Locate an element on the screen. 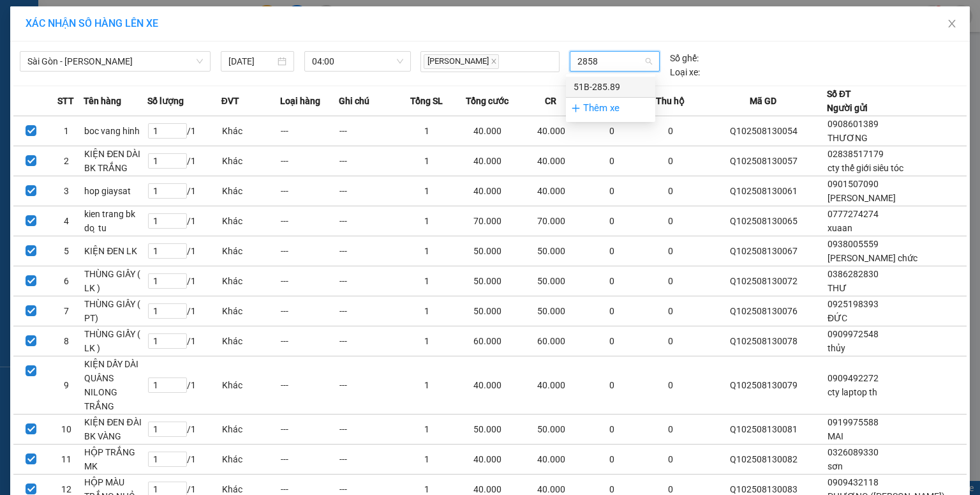 This screenshot has height=495, width=980. span: Tổng SL is located at coordinates (426, 101).